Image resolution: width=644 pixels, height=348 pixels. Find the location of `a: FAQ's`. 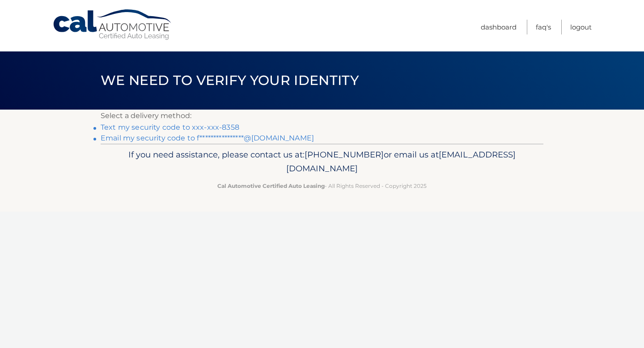

a: FAQ's is located at coordinates (543, 27).